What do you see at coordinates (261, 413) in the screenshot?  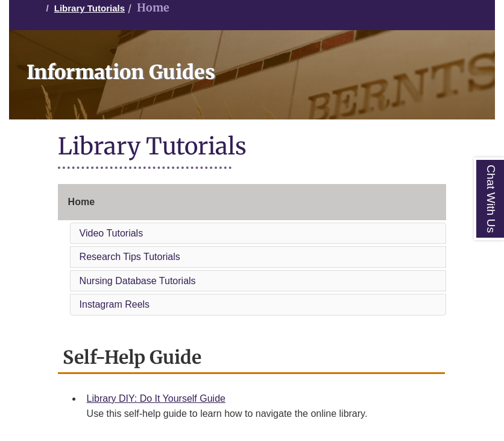 I see `div: Use this self-help guide to learn how to navigate the online library.` at bounding box center [261, 413].